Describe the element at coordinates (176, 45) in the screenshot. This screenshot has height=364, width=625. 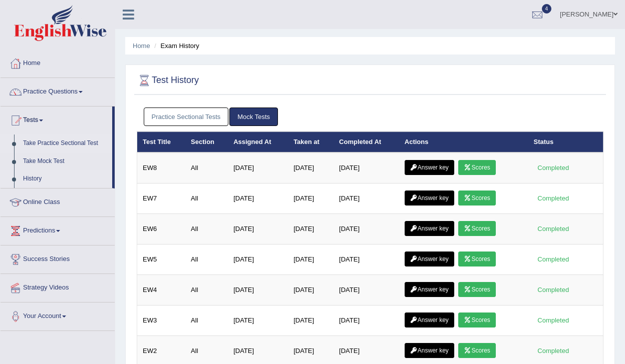
I see `li: Exam History` at that location.